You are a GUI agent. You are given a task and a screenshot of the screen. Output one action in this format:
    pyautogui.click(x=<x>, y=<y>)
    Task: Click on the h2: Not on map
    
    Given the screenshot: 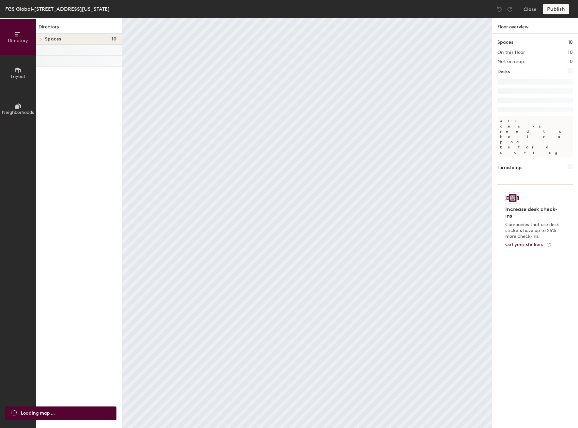 What is the action you would take?
    pyautogui.click(x=511, y=62)
    